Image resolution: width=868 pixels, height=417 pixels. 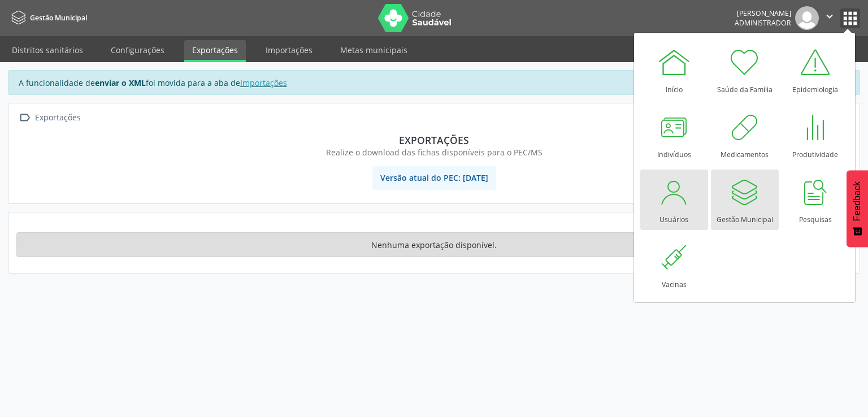 I want to click on span: Feedback, so click(x=857, y=201).